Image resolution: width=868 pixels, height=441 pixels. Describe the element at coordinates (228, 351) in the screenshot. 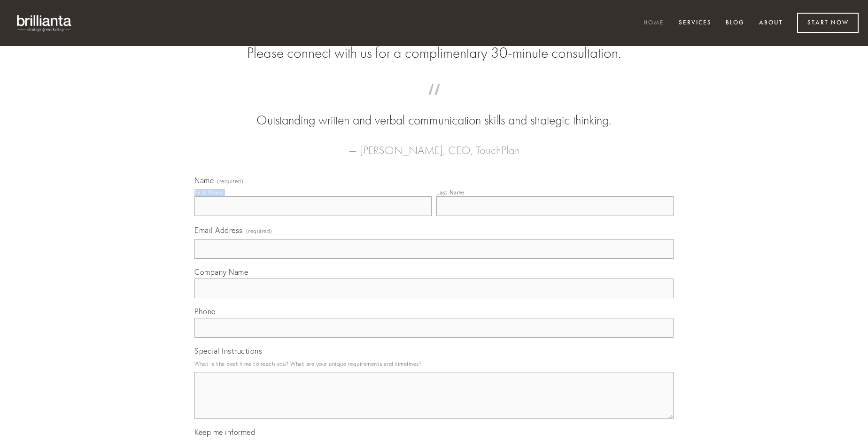

I see `span: Special Instructions` at that location.